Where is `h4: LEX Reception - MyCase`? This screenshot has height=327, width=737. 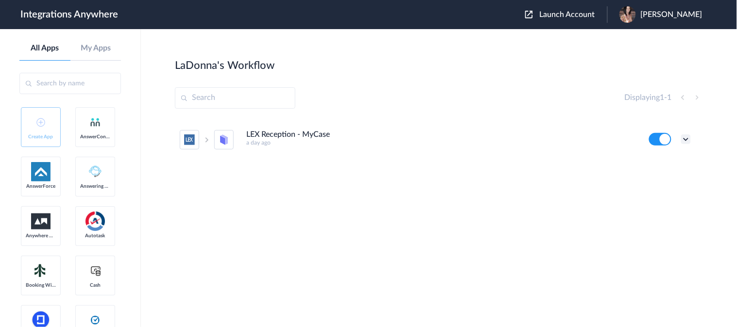
h4: LEX Reception - MyCase is located at coordinates (288, 135).